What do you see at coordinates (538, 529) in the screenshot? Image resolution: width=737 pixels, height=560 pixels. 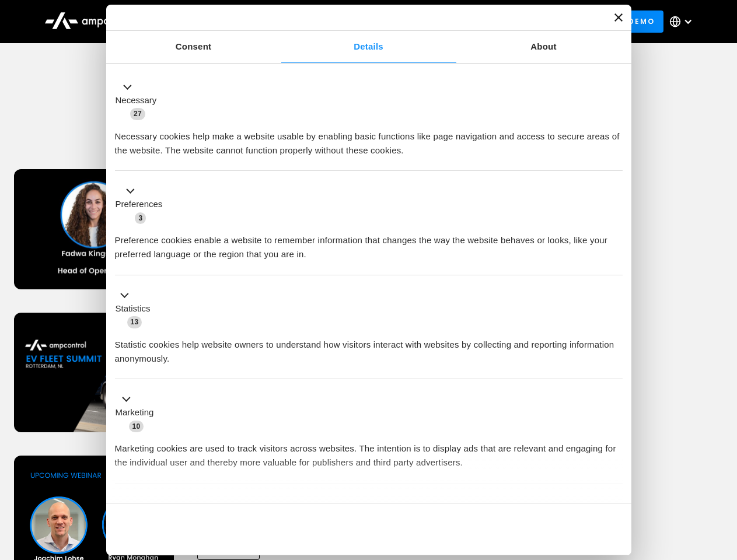 I see `button: Okay` at bounding box center [538, 529].